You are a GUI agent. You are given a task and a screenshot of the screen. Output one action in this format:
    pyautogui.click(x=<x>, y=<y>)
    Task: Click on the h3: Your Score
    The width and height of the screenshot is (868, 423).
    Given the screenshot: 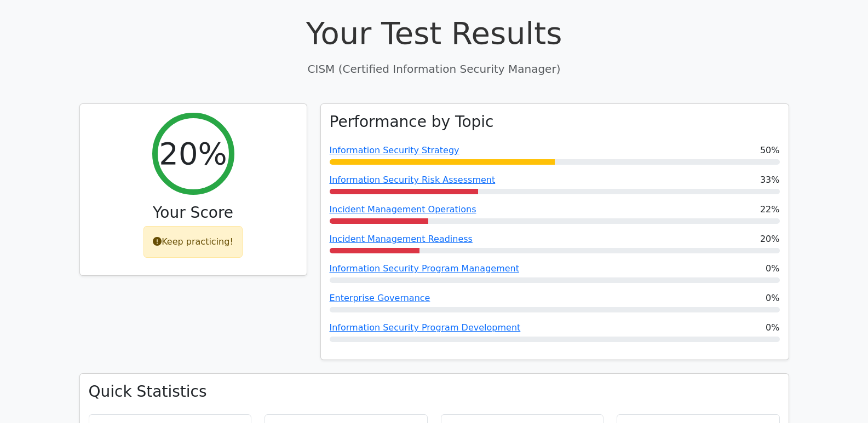 What is the action you would take?
    pyautogui.click(x=193, y=213)
    